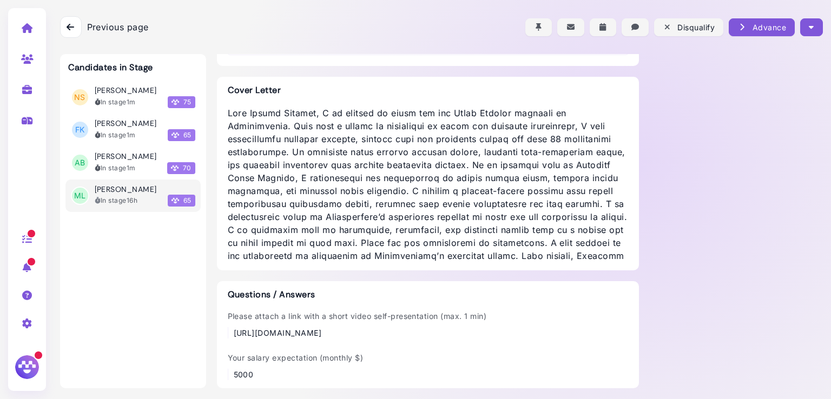 Image resolution: width=831 pixels, height=399 pixels. What do you see at coordinates (762, 27) in the screenshot?
I see `div: Advance` at bounding box center [762, 27].